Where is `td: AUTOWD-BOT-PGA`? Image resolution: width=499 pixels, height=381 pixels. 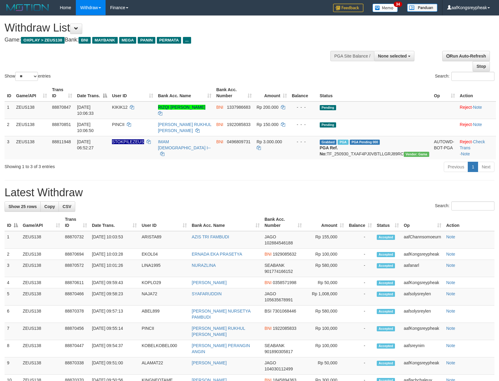 td: AUTOWD-BOT-PGA is located at coordinates (444, 148).